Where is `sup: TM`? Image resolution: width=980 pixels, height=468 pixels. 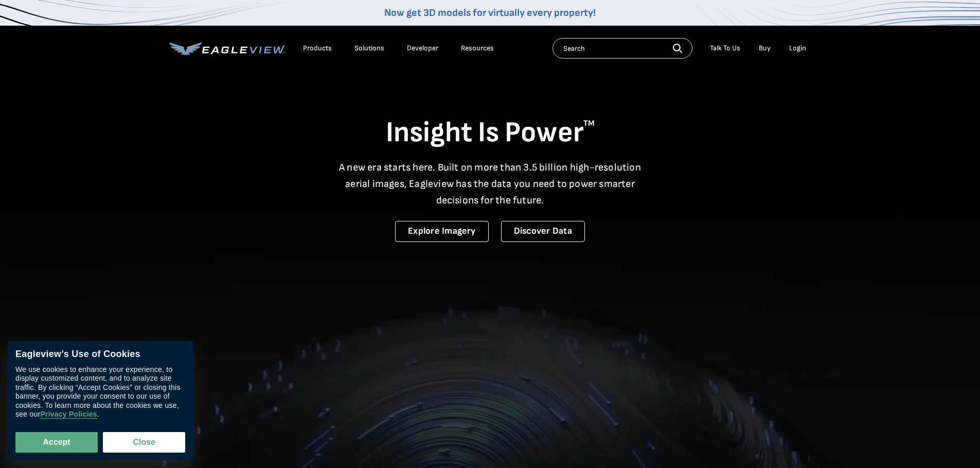
sup: TM is located at coordinates (589, 124).